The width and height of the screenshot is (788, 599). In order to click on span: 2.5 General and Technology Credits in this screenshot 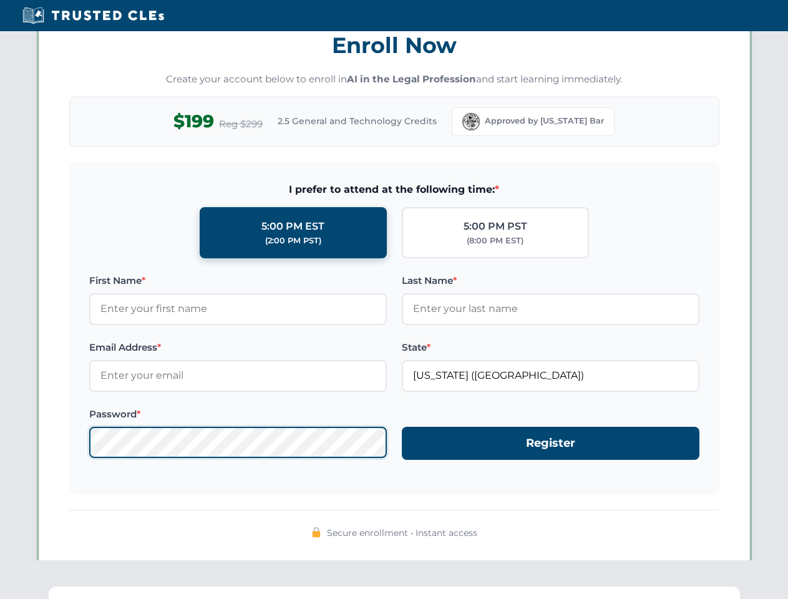, I will do `click(357, 121)`.